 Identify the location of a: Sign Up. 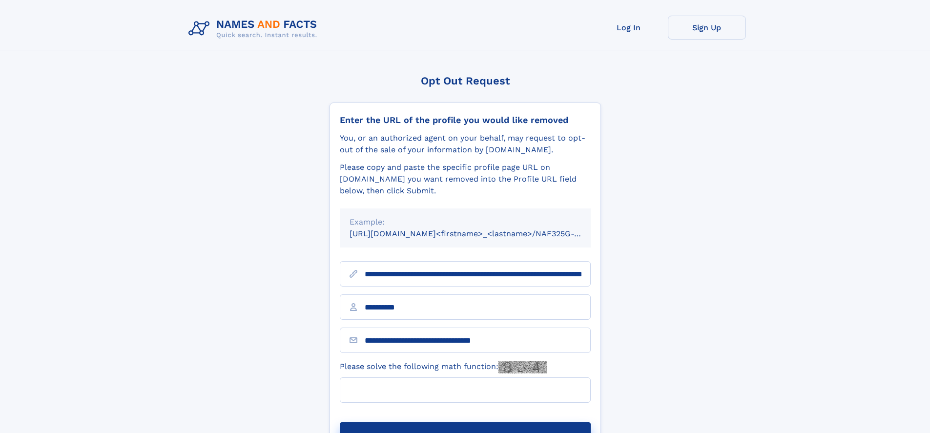
(707, 27).